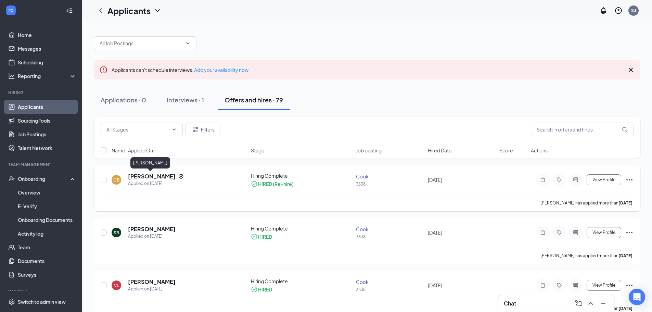 The width and height of the screenshot is (652, 312). Describe the element at coordinates (440, 150) in the screenshot. I see `span: Hired Date` at that location.